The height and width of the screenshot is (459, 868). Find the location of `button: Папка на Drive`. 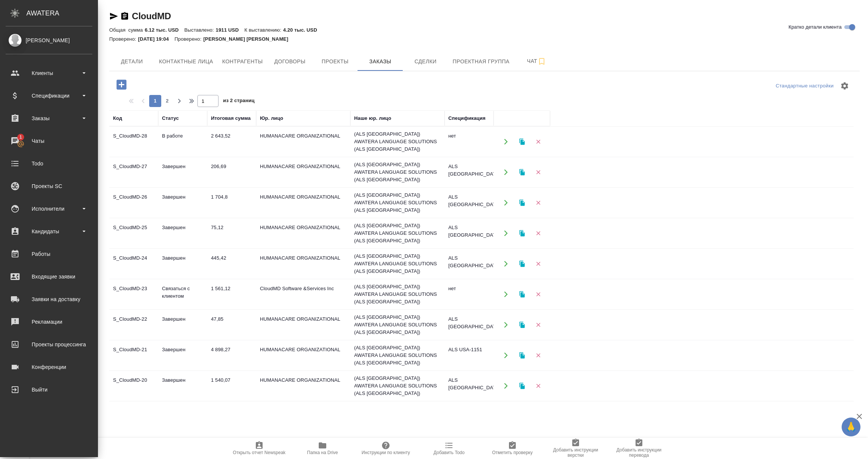

button: Папка на Drive is located at coordinates (323, 448).